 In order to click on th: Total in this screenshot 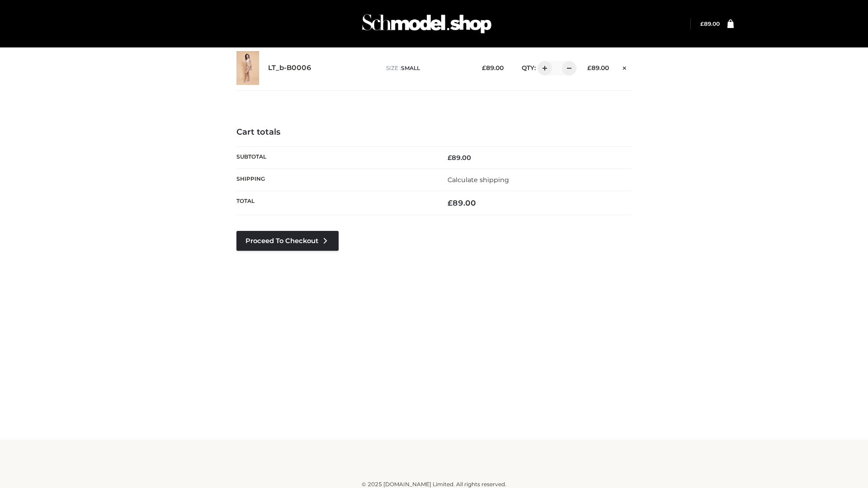, I will do `click(335, 203)`.